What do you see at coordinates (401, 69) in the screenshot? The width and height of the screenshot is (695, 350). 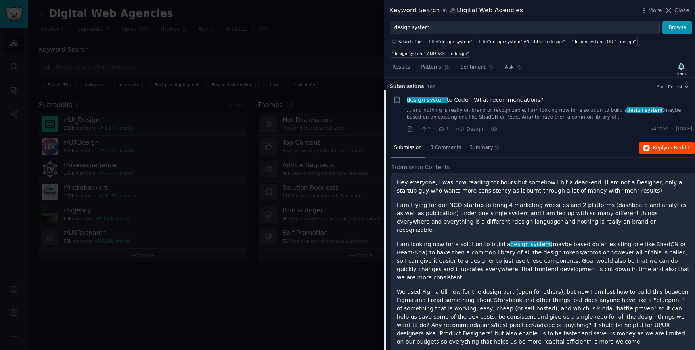 I see `a: Results` at bounding box center [401, 69].